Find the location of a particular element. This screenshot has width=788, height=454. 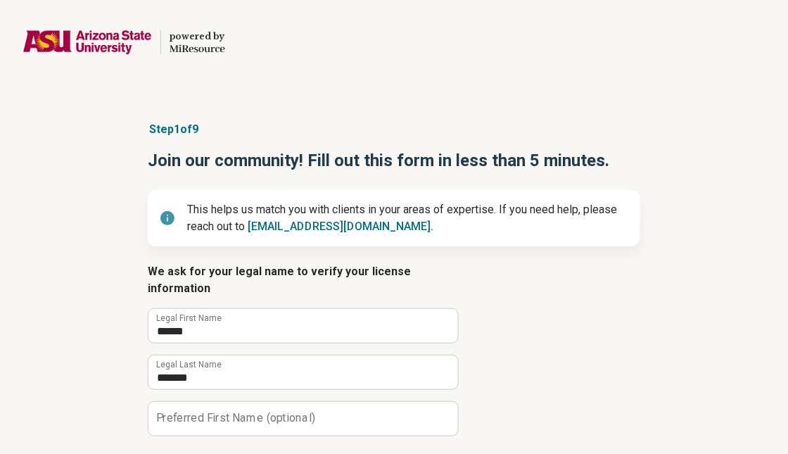

label: Legal First Name is located at coordinates (189, 318).